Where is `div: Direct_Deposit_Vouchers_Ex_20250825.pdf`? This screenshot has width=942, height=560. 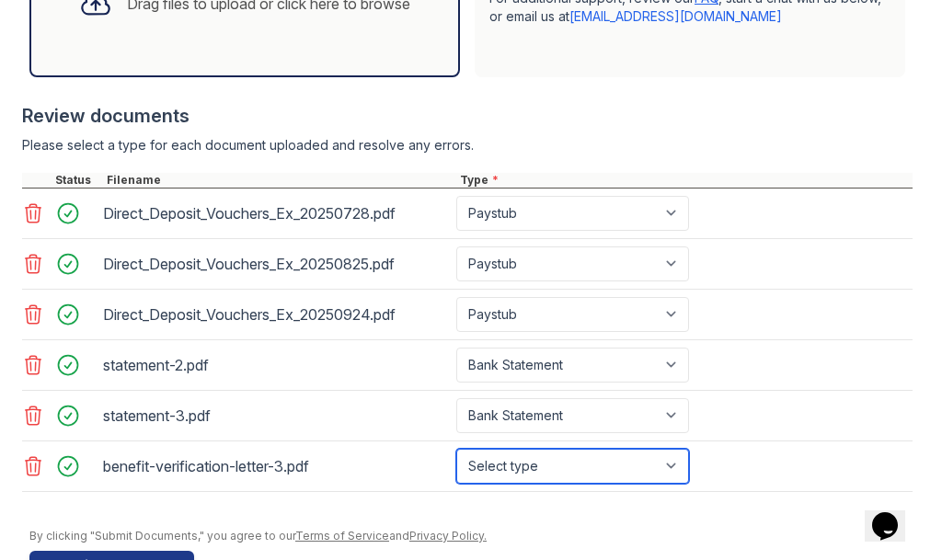 div: Direct_Deposit_Vouchers_Ex_20250825.pdf is located at coordinates (276, 263).